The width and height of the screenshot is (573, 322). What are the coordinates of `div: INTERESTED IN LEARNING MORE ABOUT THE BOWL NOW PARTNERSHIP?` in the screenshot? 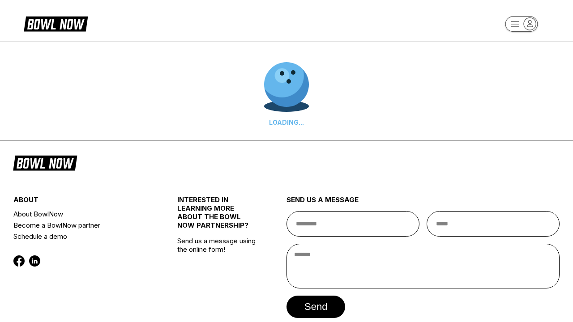 It's located at (218, 216).